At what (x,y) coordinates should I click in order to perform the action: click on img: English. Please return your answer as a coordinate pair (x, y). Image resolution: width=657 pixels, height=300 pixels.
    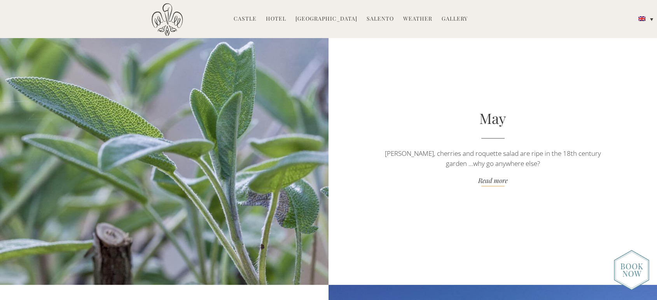
    Looking at the image, I should click on (642, 19).